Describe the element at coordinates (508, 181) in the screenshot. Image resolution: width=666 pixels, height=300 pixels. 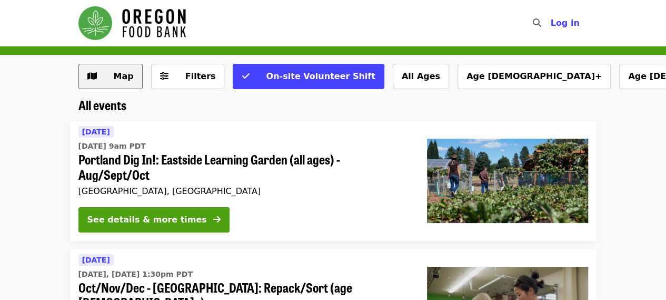
I see `img: Portland Dig In!: Eastside Learning Garden (all ages) - Aug/Sept/Oct organized by Oregon Food Bank` at that location.